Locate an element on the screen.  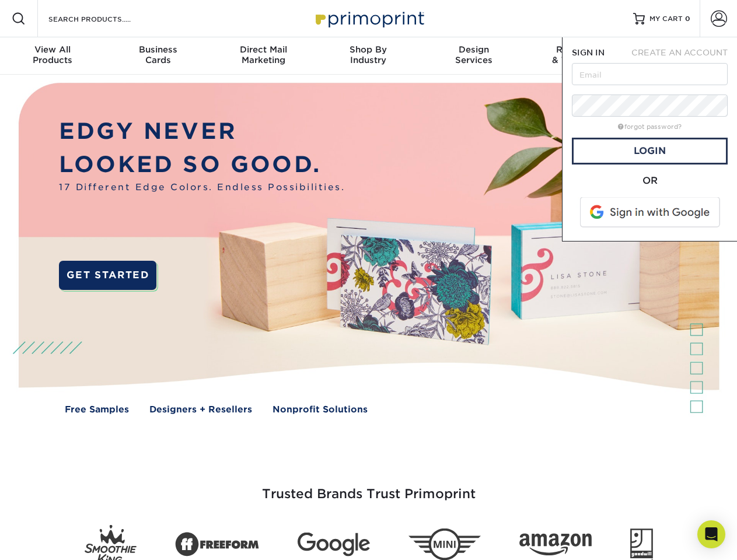
span: Design is located at coordinates (473, 50).